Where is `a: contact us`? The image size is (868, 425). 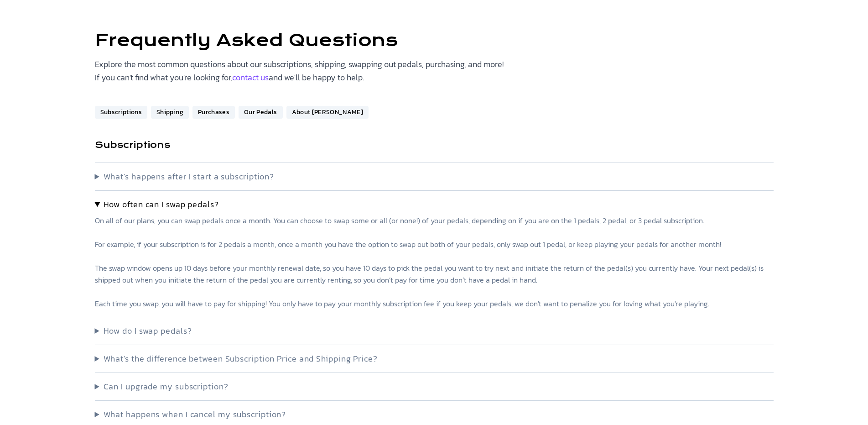 a: contact us is located at coordinates (251, 77).